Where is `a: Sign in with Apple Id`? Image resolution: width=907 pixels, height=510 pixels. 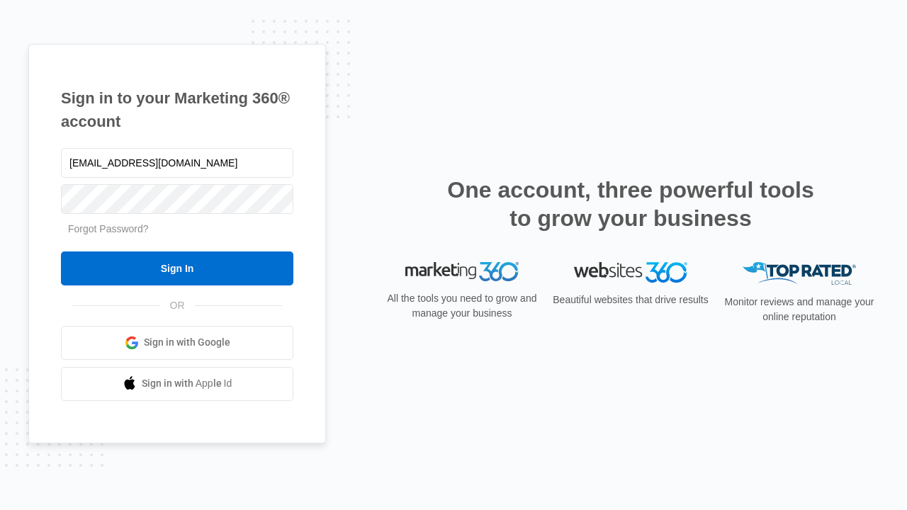
a: Sign in with Apple Id is located at coordinates (177, 384).